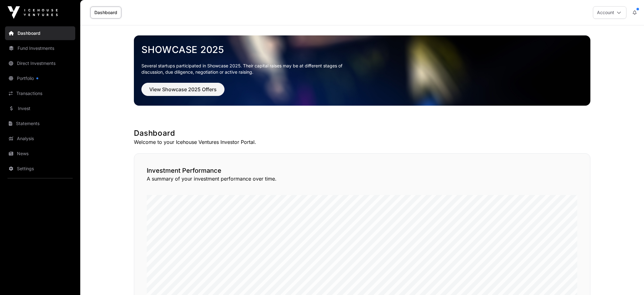 The height and width of the screenshot is (295, 644). Describe the element at coordinates (183, 92) in the screenshot. I see `a: View Showcase 2025 Offers` at that location.